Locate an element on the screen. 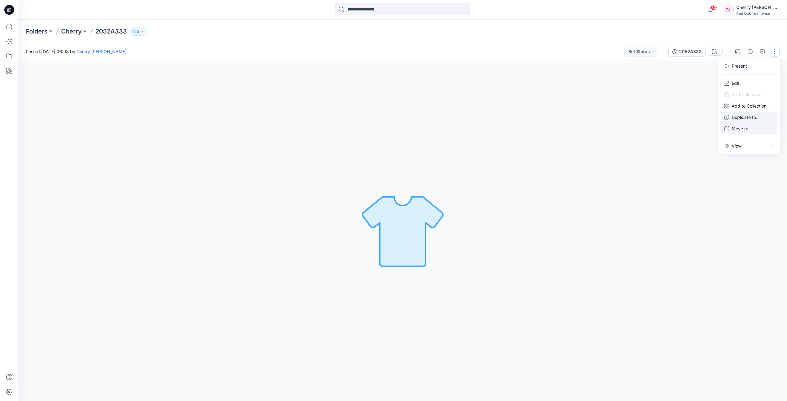  p: Move to... is located at coordinates (742, 128).